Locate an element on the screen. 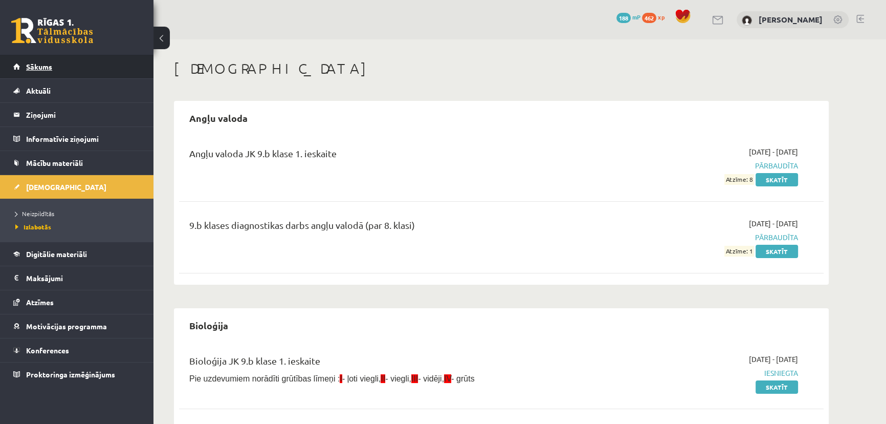 This screenshot has height=424, width=886. a: Konferences is located at coordinates (77, 350).